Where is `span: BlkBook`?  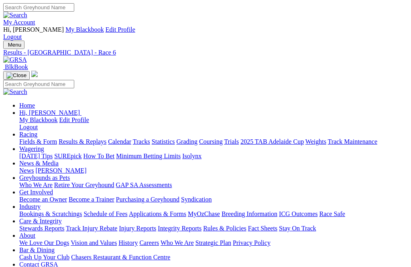
span: BlkBook is located at coordinates (16, 67).